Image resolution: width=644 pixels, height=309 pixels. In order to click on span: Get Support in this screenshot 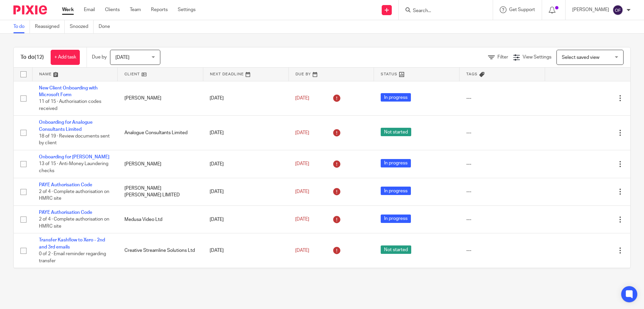, I will do `click(522, 10)`.